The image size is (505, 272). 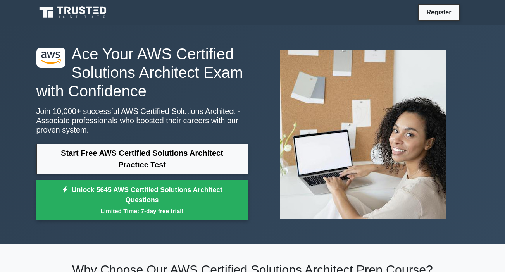 What do you see at coordinates (142, 73) in the screenshot?
I see `h1: Ace Your AWS Certified Solutions Architect Exam with Confidence` at bounding box center [142, 73].